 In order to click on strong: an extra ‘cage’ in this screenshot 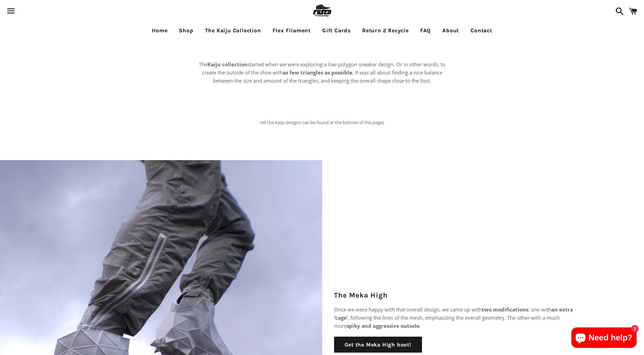, I will do `click(454, 313)`.